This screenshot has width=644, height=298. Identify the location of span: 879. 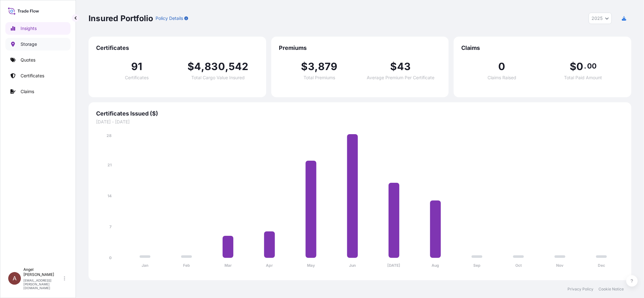
(328, 67).